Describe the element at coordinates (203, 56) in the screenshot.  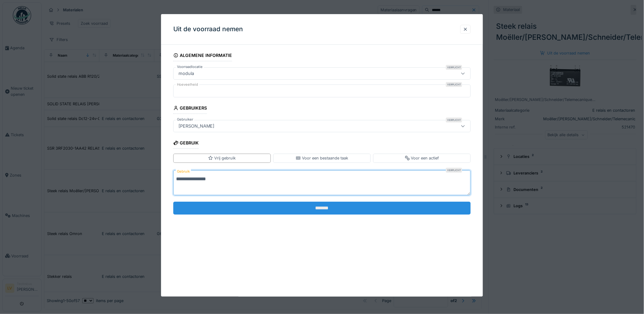
I see `div: Algemene informatie` at that location.